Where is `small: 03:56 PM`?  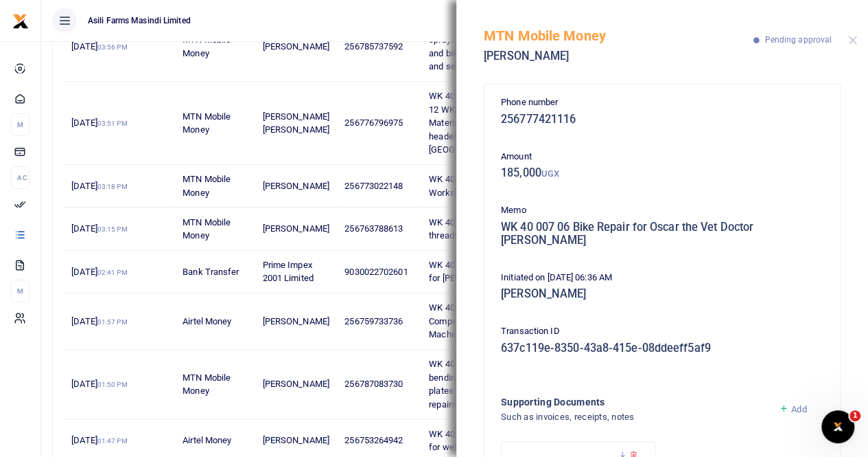
small: 03:56 PM is located at coordinates (112, 47).